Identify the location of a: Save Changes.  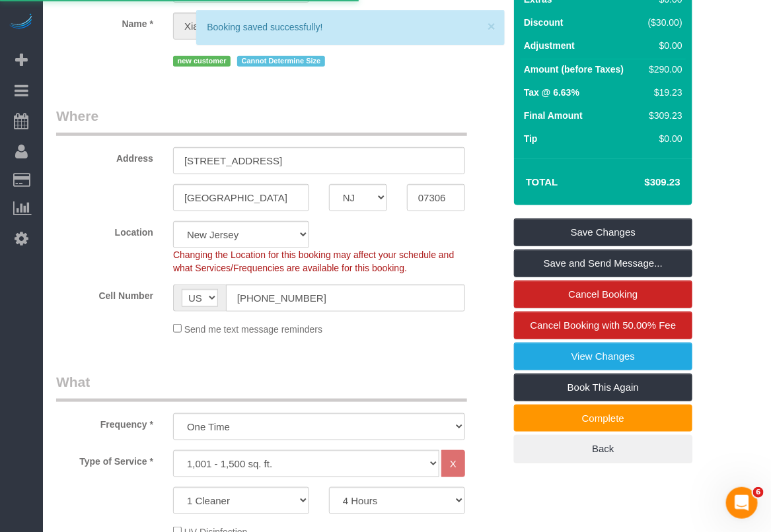
(603, 233).